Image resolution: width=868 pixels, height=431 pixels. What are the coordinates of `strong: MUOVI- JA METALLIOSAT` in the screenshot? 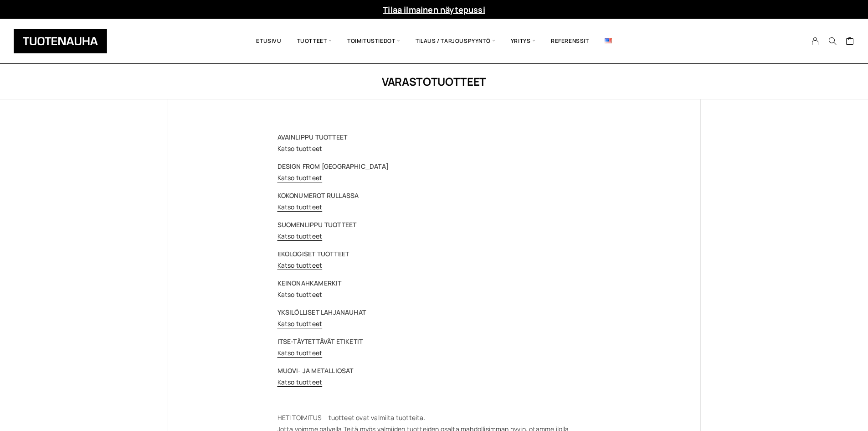 It's located at (315, 370).